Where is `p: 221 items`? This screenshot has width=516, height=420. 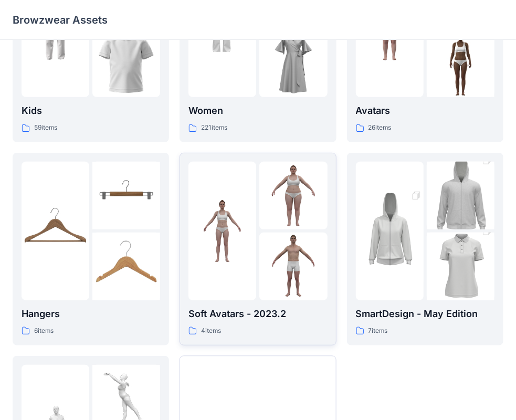 p: 221 items is located at coordinates (214, 128).